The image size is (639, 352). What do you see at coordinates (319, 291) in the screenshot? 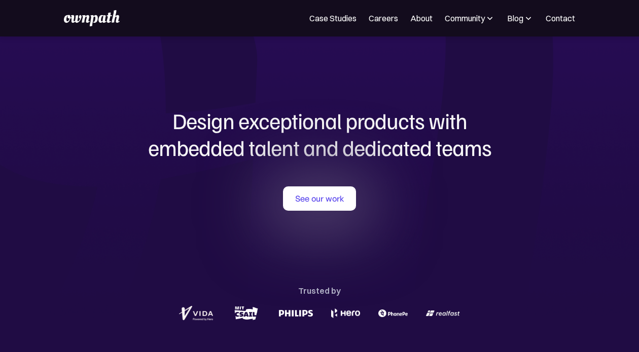
I see `div: Trusted by` at bounding box center [319, 291].